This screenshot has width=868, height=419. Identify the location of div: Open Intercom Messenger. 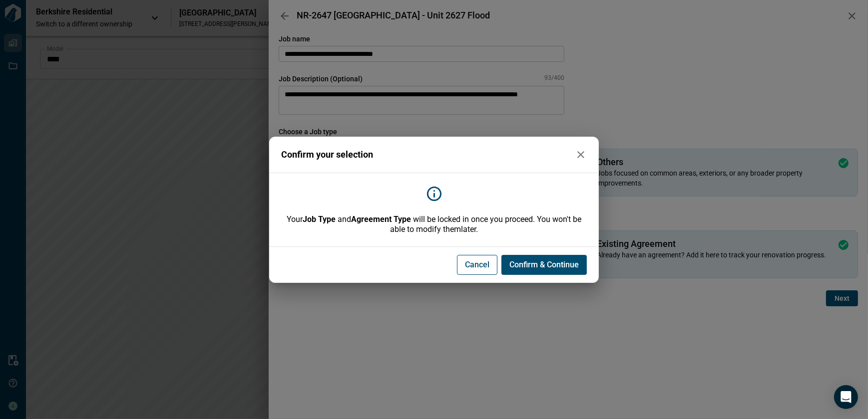
(846, 397).